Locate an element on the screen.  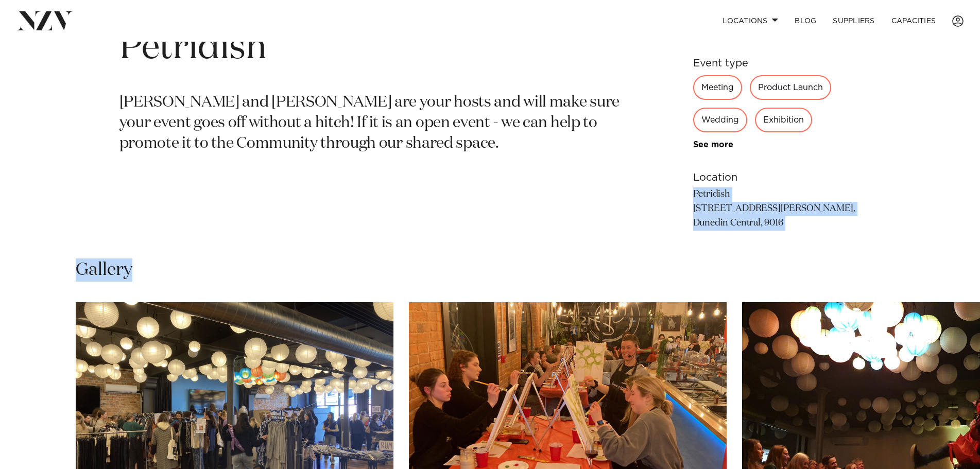
img: nzv-logo.png is located at coordinates (44, 20).